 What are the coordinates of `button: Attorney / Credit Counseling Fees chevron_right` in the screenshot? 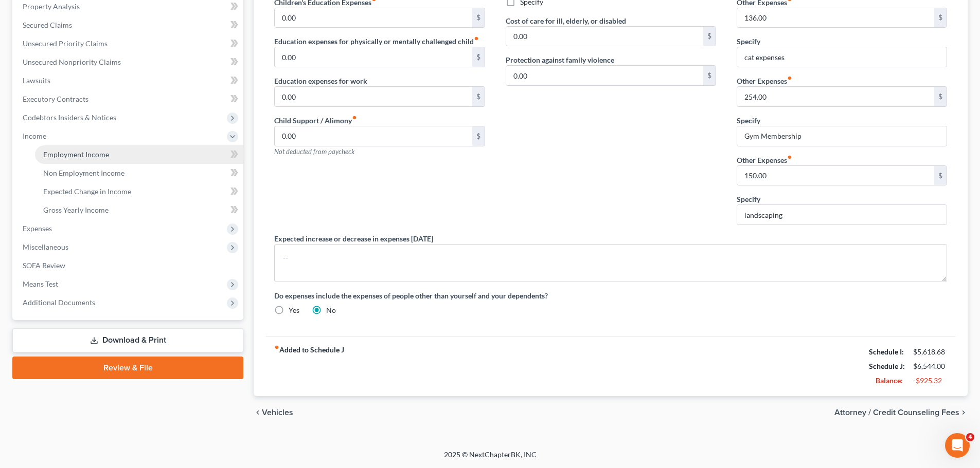 It's located at (901, 412).